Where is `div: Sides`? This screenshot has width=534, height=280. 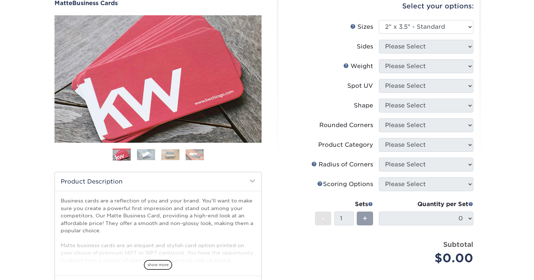 div: Sides is located at coordinates (365, 47).